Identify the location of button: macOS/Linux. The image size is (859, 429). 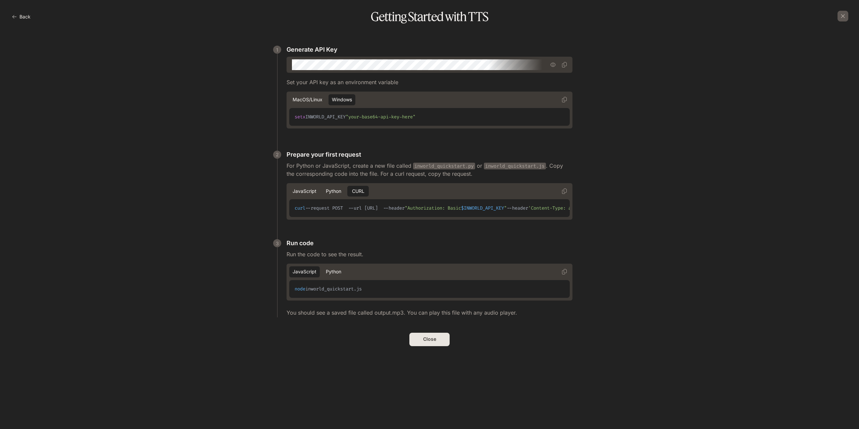
(307, 100).